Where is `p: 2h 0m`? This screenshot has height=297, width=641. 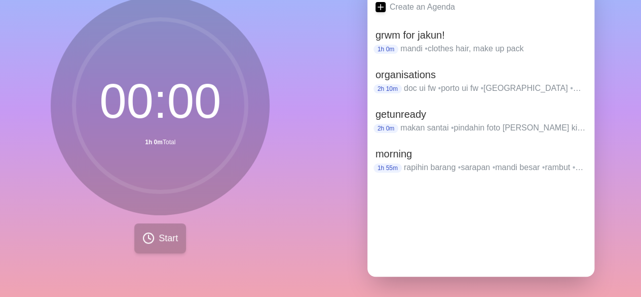 p: 2h 0m is located at coordinates (386, 128).